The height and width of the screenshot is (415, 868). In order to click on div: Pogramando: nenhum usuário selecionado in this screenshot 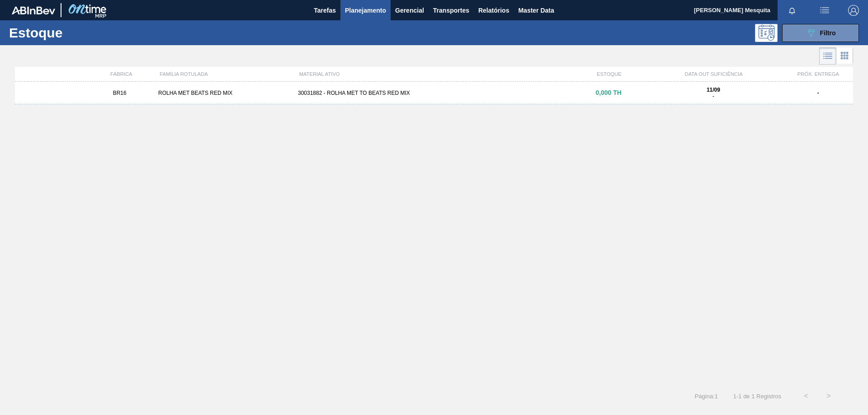, I will do `click(766, 33)`.